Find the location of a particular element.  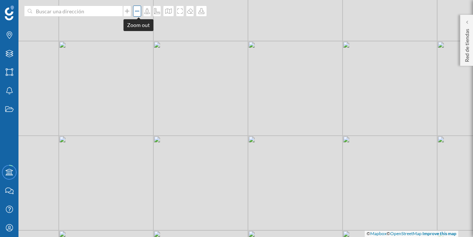

a: Improve this map is located at coordinates (439, 233).